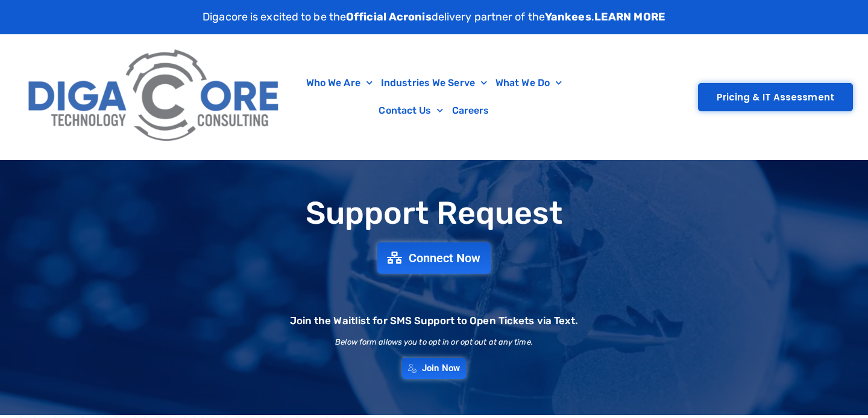 The width and height of the screenshot is (868, 418). What do you see at coordinates (434, 97) in the screenshot?
I see `nav: Menu` at bounding box center [434, 97].